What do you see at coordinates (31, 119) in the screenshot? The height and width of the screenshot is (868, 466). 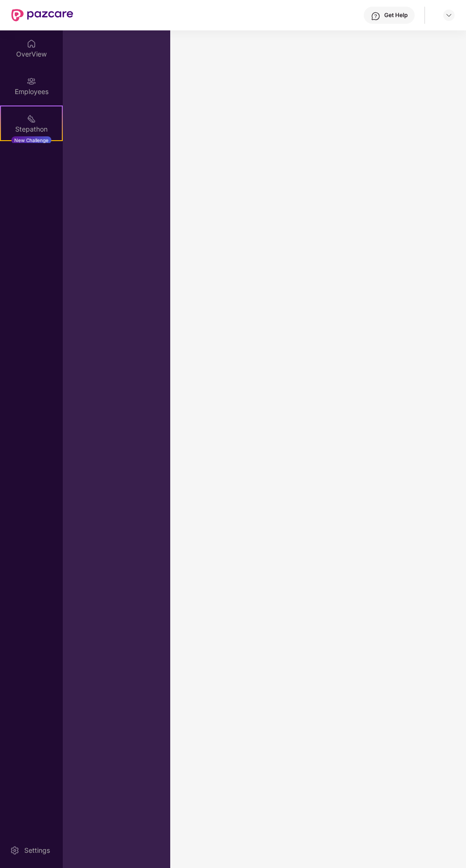 I see `img: svg+xml;base64,PHN2ZyB4bWxucz0iaHR0cDovL3d3dy53My5vcmcvMjAwMC9zdmciIHdpZHRoPSIyMSIgaGVpZ2h0PSIyMC...` at bounding box center [31, 119].